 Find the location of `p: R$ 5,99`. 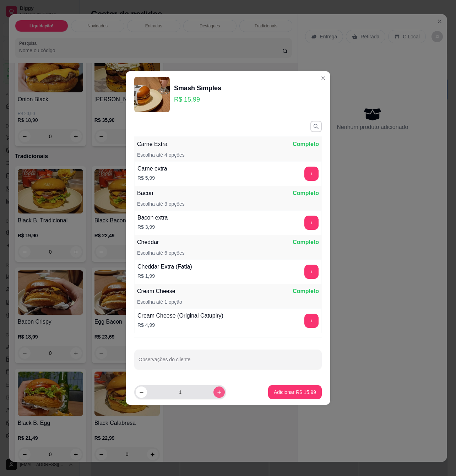

p: R$ 5,99 is located at coordinates (152, 178).